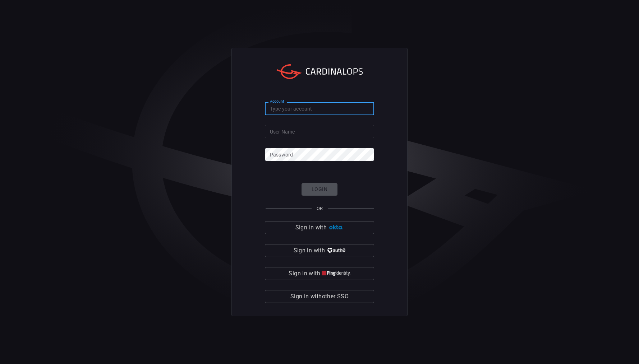  I want to click on label: Account, so click(277, 101).